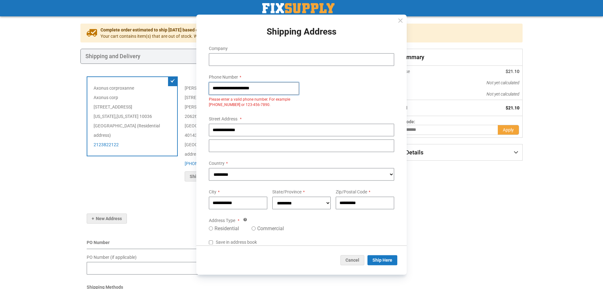  I want to click on a: store logo, so click(298, 8).